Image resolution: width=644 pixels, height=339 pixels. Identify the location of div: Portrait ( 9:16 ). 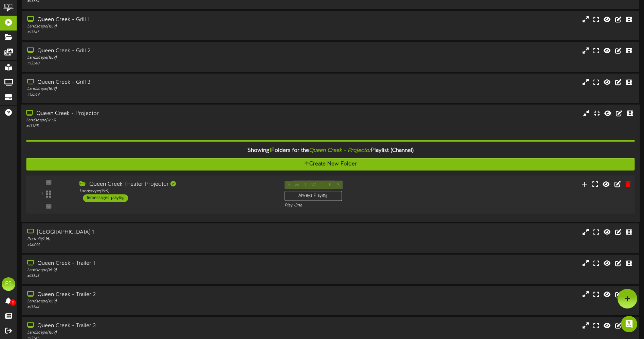
(151, 239).